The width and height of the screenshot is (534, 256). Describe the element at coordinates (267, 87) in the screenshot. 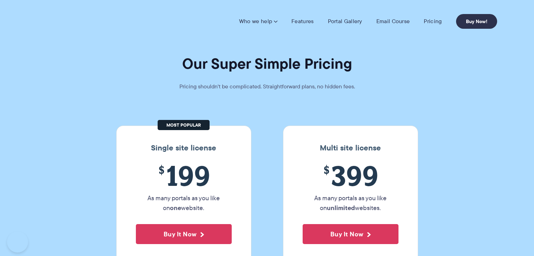

I see `p: Pricing shouldn't be complicated. Straightforward plans, no hidden fees.` at that location.